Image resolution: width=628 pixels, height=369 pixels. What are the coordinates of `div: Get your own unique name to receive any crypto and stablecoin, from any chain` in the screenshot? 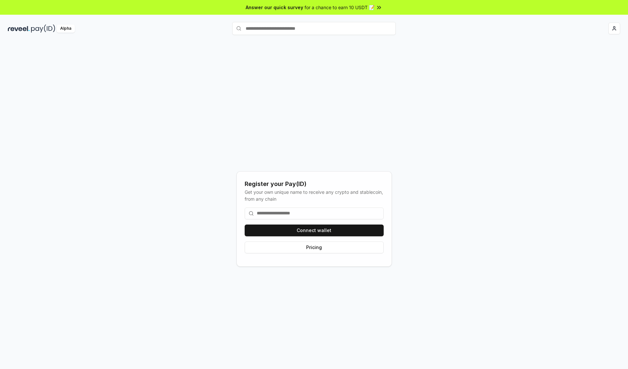 It's located at (314, 196).